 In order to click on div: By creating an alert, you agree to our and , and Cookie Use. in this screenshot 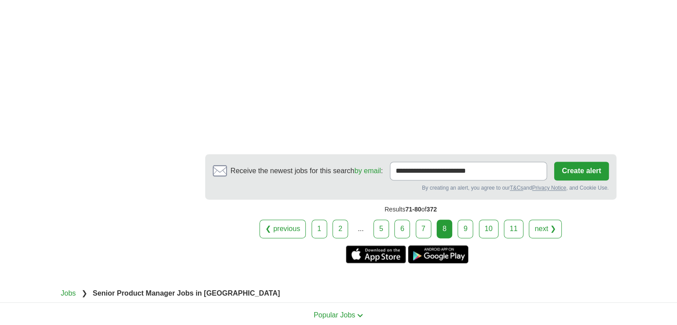, I will do `click(411, 188)`.